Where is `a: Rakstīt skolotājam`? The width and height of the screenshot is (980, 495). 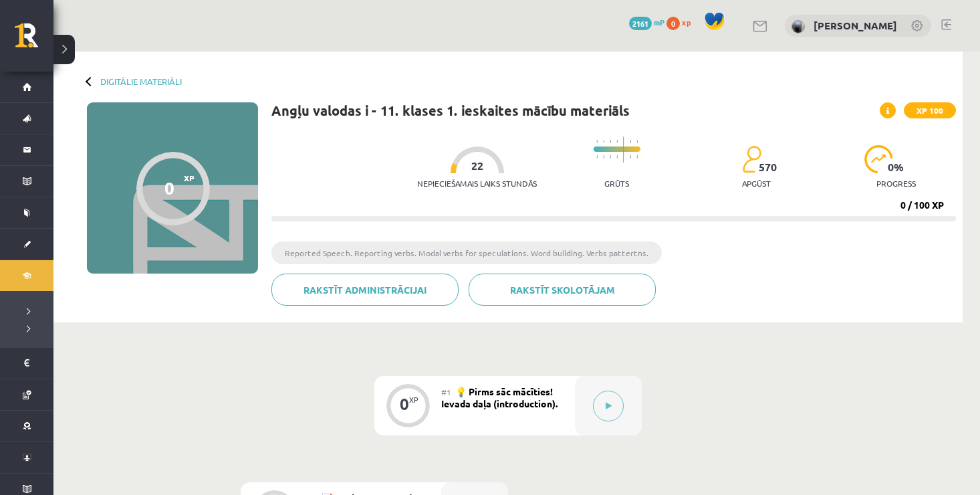 a: Rakstīt skolotājam is located at coordinates (563, 289).